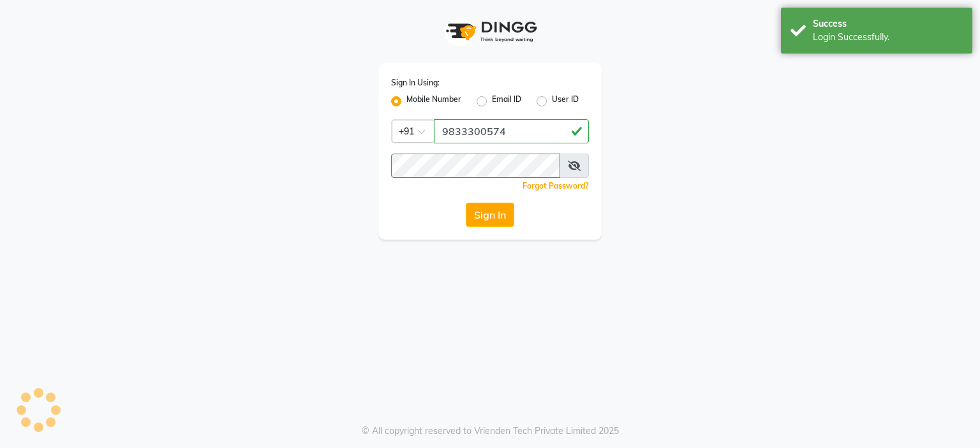 This screenshot has height=448, width=980. What do you see at coordinates (415, 83) in the screenshot?
I see `label: Sign In Using:` at bounding box center [415, 83].